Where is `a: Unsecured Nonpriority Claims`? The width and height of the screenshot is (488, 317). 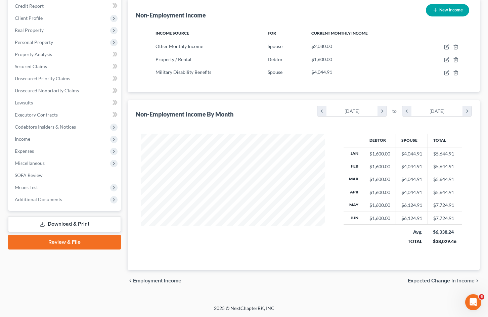
a: Unsecured Nonpriority Claims is located at coordinates (65, 91).